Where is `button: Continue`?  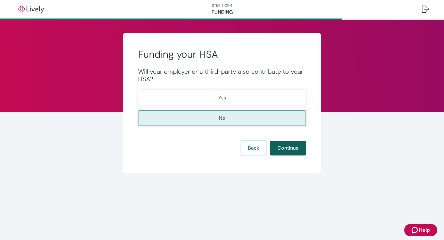
button: Continue is located at coordinates (288, 148).